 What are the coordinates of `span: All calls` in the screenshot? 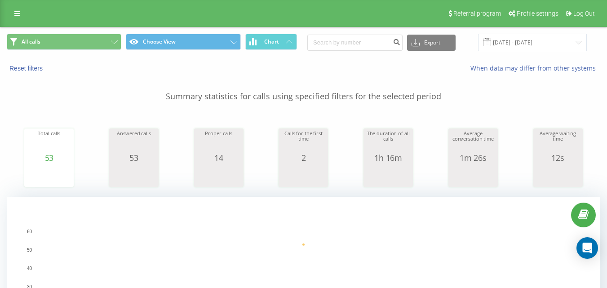 It's located at (31, 42).